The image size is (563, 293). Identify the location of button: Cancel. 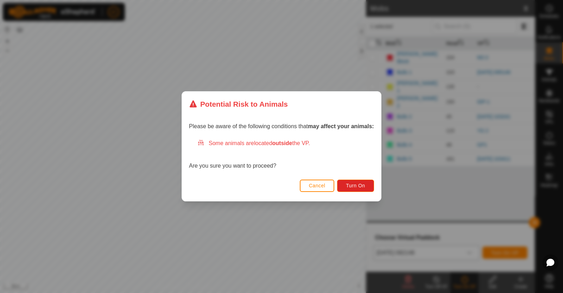
(317, 185).